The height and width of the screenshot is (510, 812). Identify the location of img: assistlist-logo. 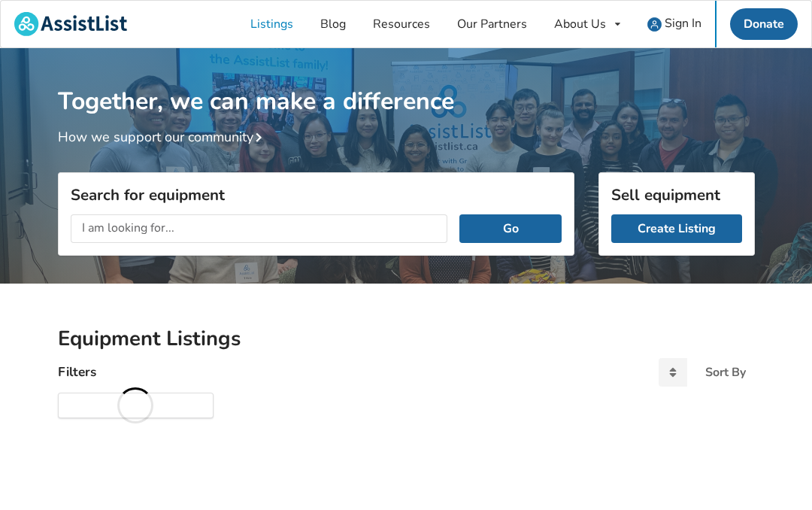
(71, 24).